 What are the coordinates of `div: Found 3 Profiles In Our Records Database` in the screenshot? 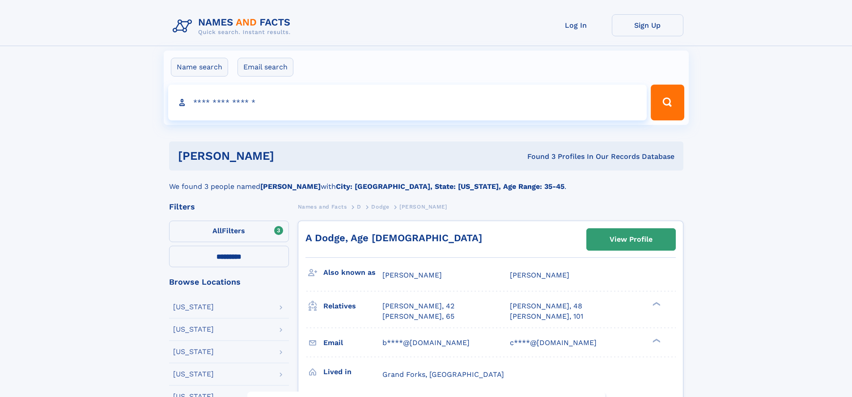 It's located at (538, 157).